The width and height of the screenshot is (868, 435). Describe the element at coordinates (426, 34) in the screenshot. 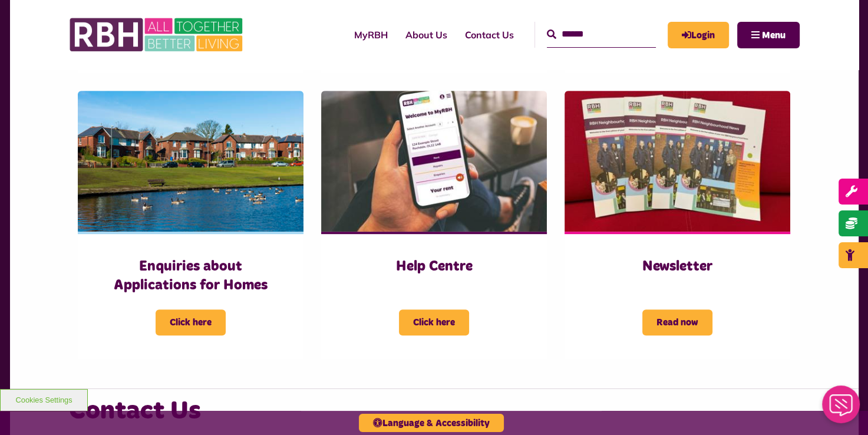

I see `a: About Us` at that location.